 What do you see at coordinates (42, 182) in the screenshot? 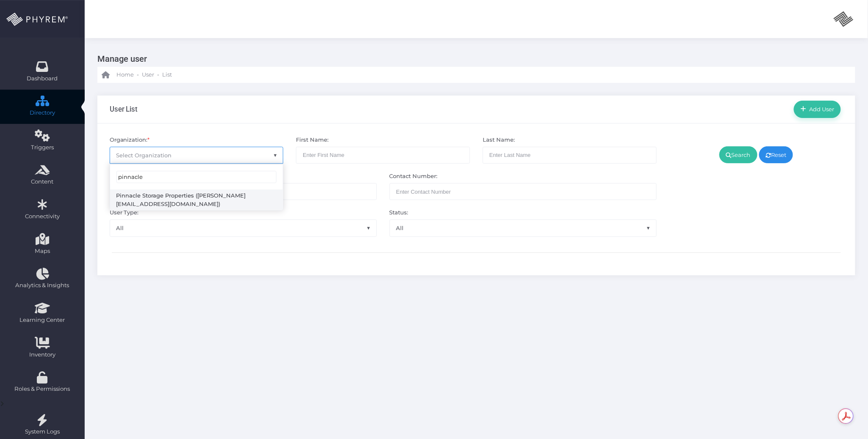
I see `span: Content` at bounding box center [42, 182].